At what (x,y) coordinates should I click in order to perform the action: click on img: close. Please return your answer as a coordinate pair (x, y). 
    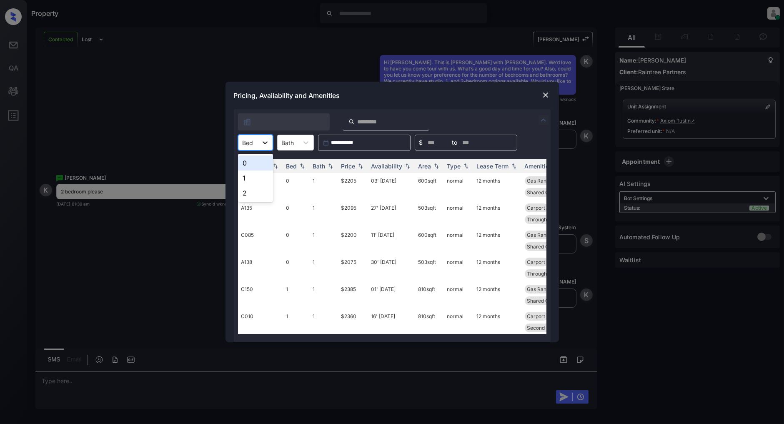
    Looking at the image, I should click on (546, 95).